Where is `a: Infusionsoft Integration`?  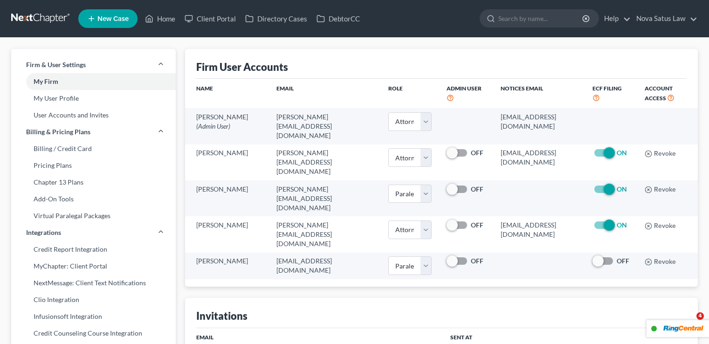 a: Infusionsoft Integration is located at coordinates (93, 316).